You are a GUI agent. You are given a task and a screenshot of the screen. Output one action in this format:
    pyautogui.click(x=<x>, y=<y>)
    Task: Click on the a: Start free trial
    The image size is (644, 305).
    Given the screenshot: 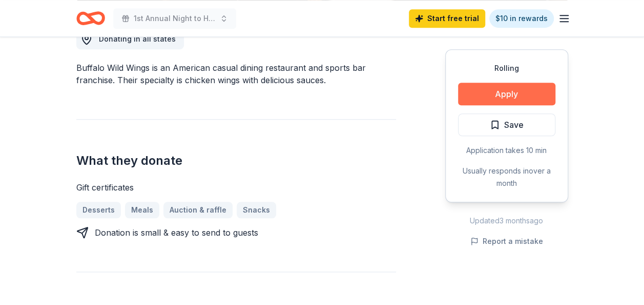 What is the action you would take?
    pyautogui.click(x=447, y=19)
    